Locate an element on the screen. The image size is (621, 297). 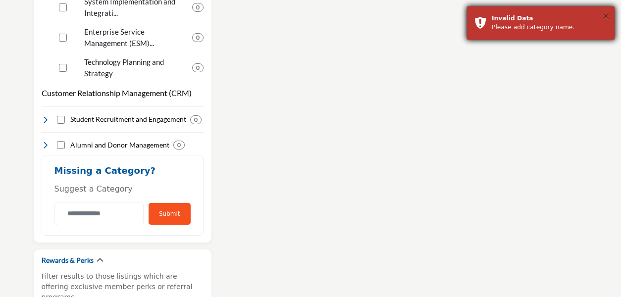
div: Invalid Data is located at coordinates (549, 18).